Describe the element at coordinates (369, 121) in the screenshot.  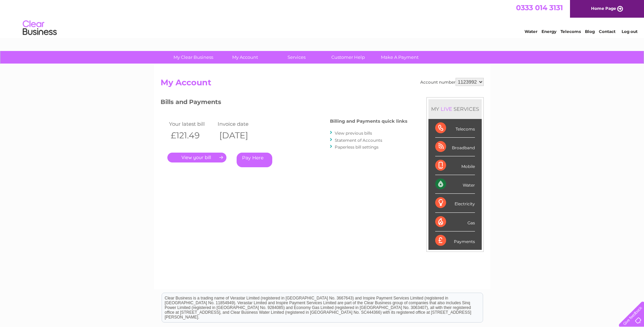
I see `h4: Billing and Payments quick links` at that location.